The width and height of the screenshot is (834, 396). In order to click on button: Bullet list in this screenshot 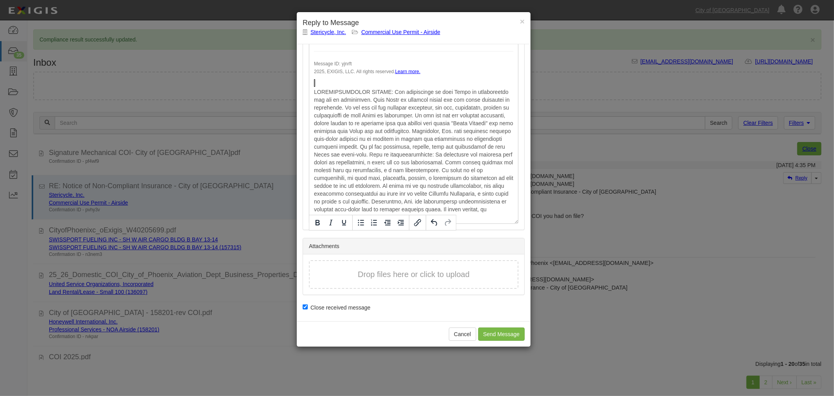, I will do `click(361, 222)`.